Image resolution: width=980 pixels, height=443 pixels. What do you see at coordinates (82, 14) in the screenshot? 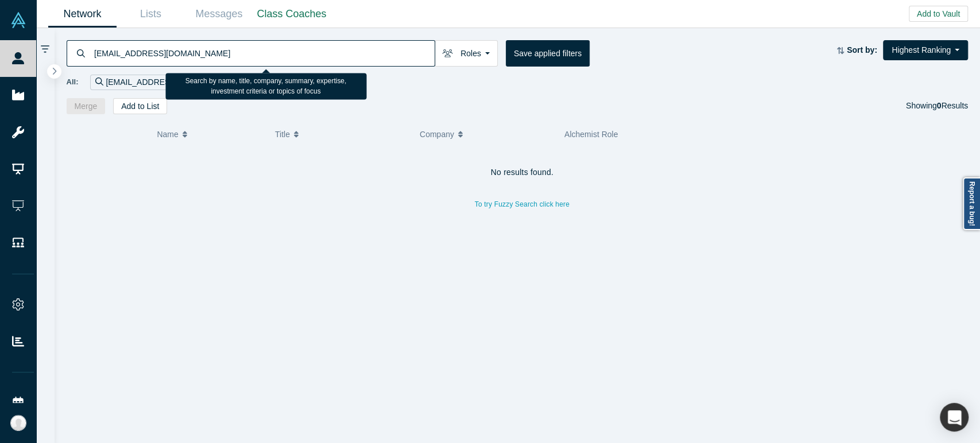
I see `a: Network` at bounding box center [82, 14].